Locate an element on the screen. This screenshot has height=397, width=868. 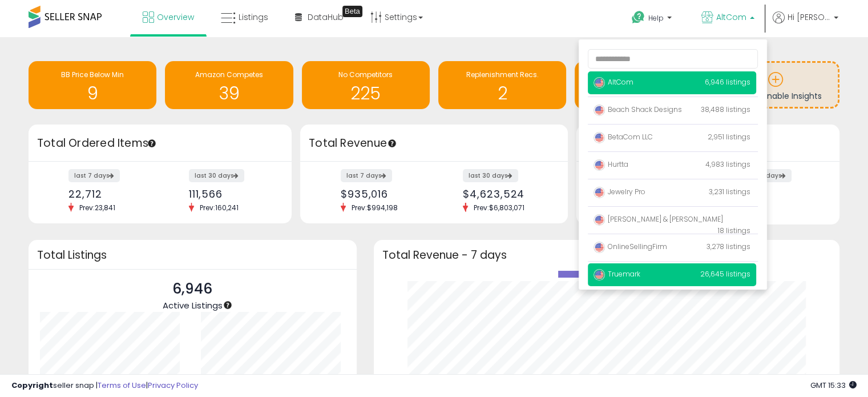
a: Privacy Policy is located at coordinates (173, 385).